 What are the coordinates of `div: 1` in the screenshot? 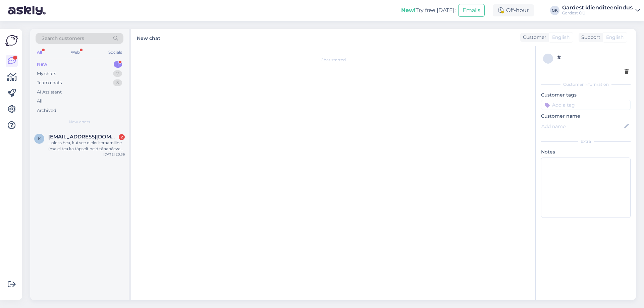 It's located at (118, 65).